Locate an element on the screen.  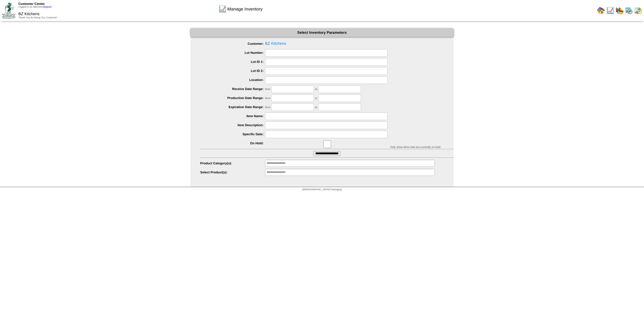
label: Production Date Range: is located at coordinates (232, 98).